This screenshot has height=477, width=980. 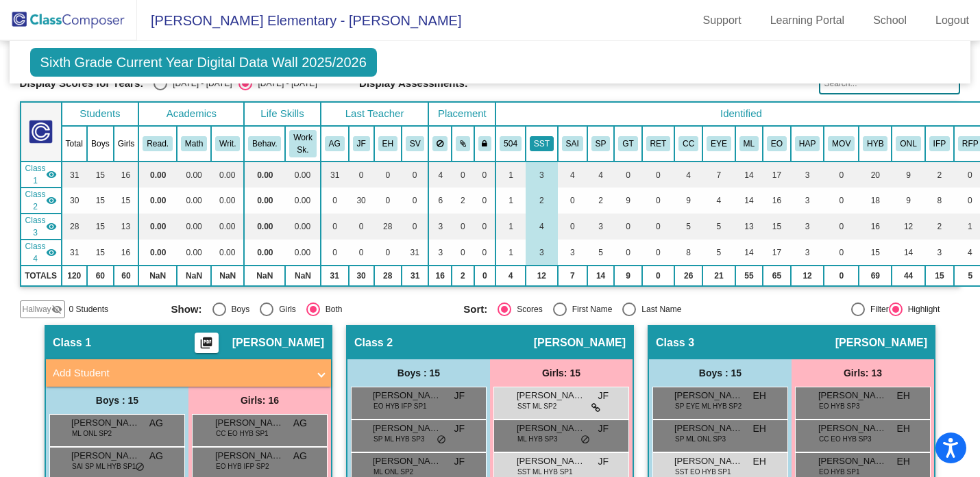 I want to click on th: Last Teacher, so click(x=374, y=113).